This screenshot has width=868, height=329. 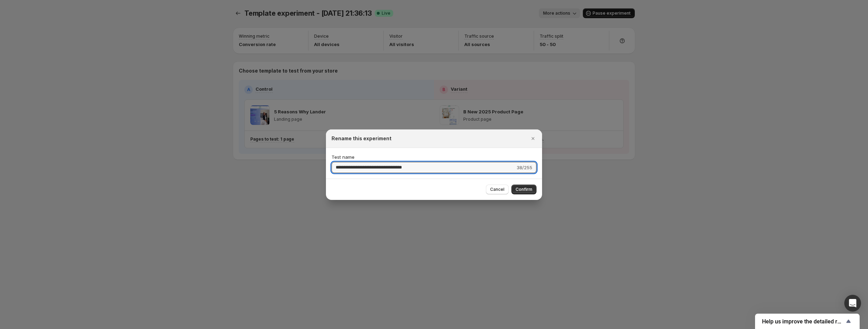 What do you see at coordinates (853, 303) in the screenshot?
I see `div: Open Intercom Messenger` at bounding box center [853, 303].